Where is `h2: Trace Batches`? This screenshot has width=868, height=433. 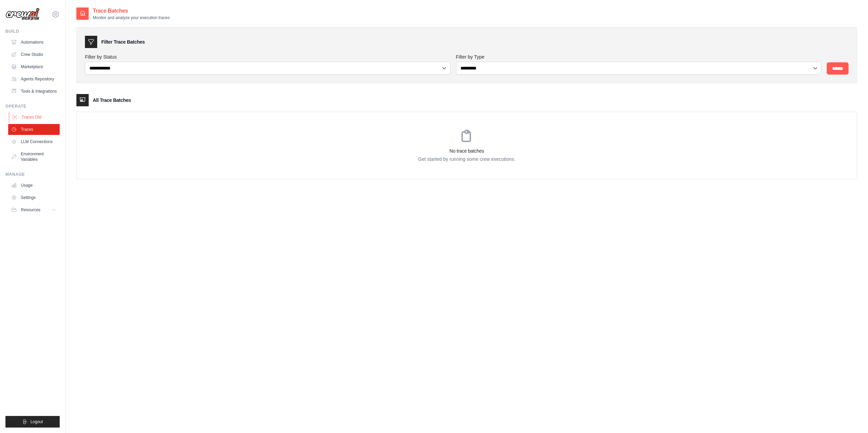 h2: Trace Batches is located at coordinates (131, 11).